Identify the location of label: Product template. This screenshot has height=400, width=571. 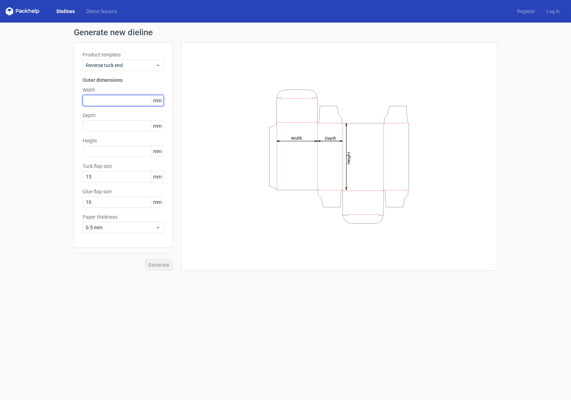
(123, 55).